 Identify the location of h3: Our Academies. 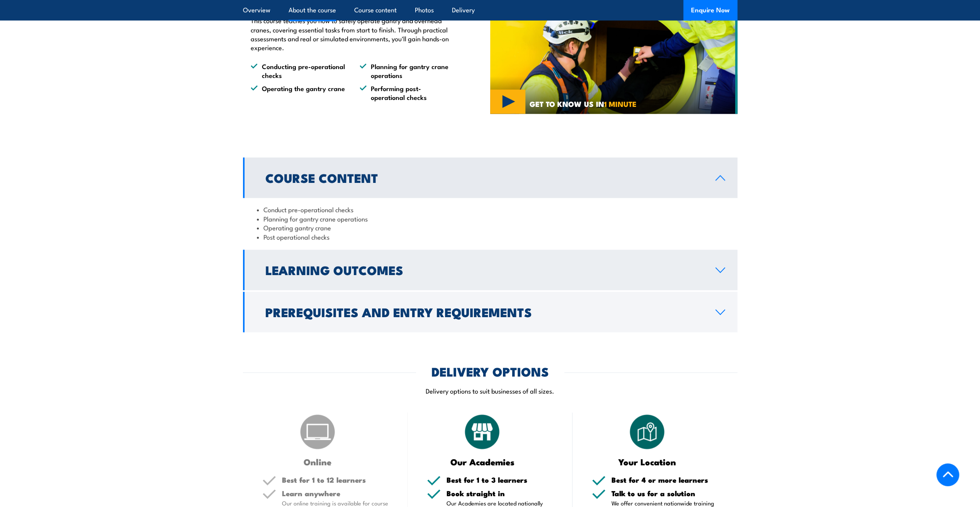
(482, 462).